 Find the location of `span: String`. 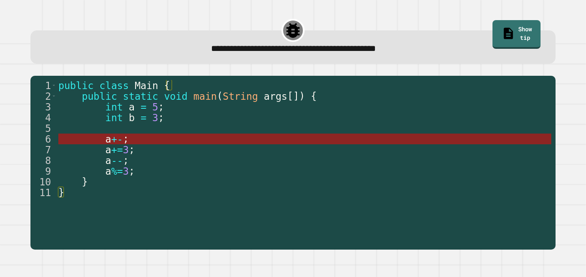

span: String is located at coordinates (240, 96).